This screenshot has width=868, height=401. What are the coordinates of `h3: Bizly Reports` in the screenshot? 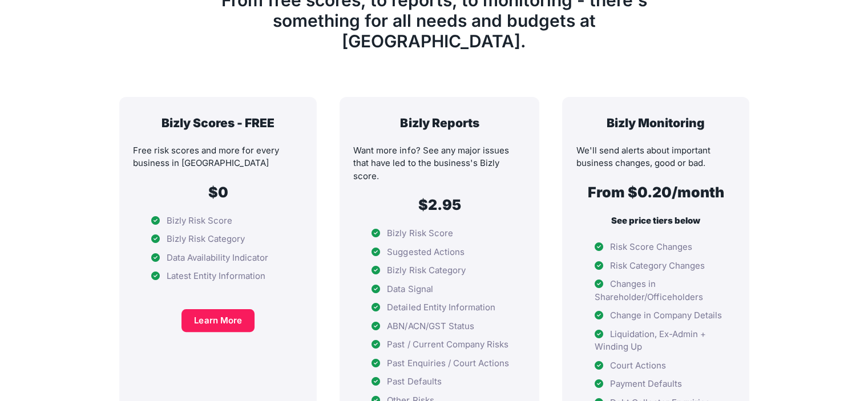 It's located at (440, 123).